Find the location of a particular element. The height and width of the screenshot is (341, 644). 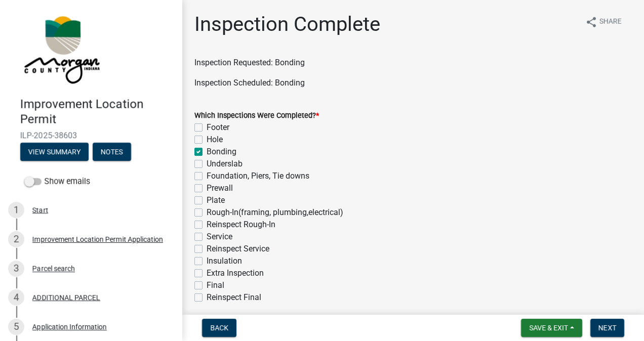

label: Bonding is located at coordinates (221, 152).